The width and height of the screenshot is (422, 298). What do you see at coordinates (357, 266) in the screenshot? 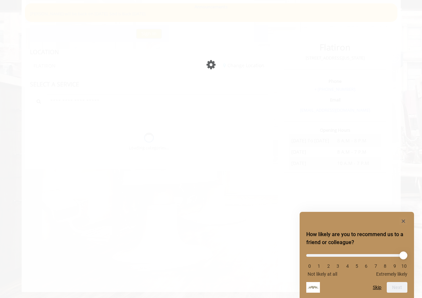
I see `li: 5` at bounding box center [357, 266].